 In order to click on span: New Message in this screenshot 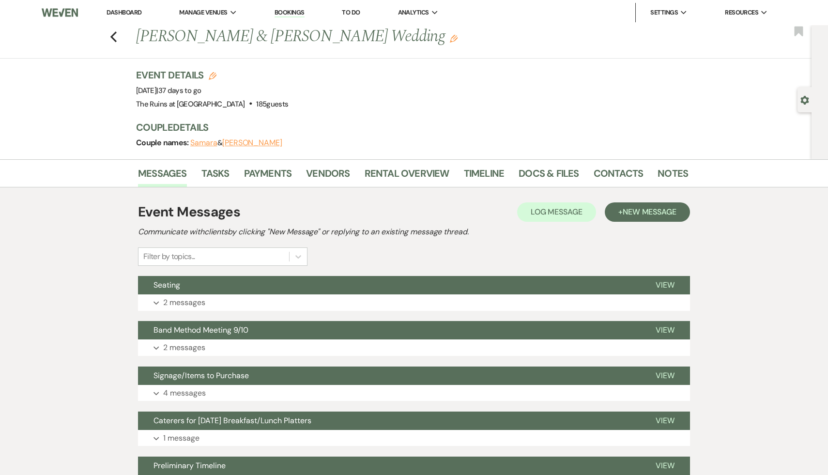, I will do `click(649, 212)`.